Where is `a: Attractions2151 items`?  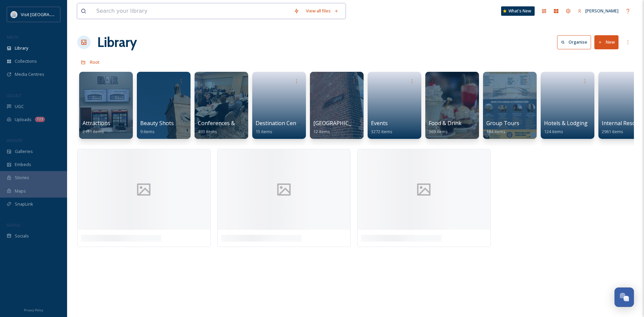
a: Attractions2151 items is located at coordinates (97, 127).